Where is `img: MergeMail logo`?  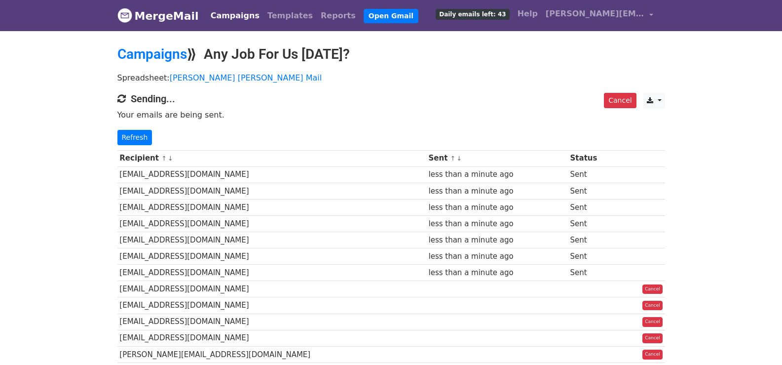 img: MergeMail logo is located at coordinates (125, 15).